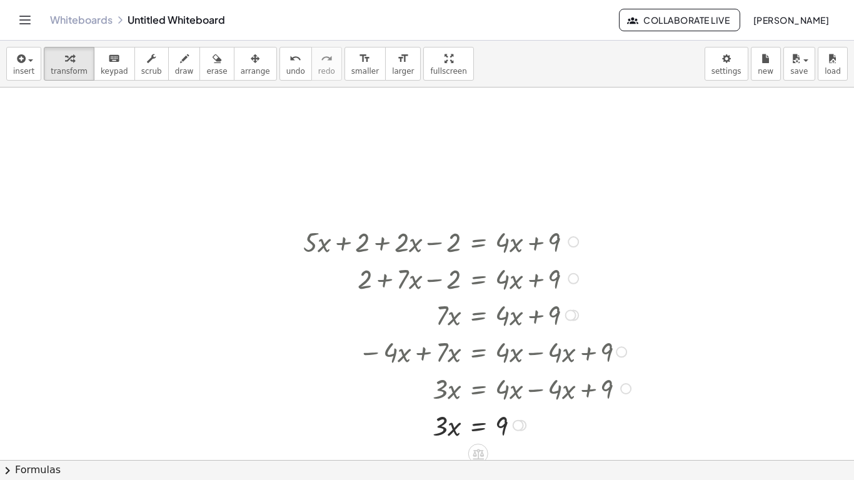 This screenshot has height=480, width=854. What do you see at coordinates (365, 64) in the screenshot?
I see `button: format_sizesmaller` at bounding box center [365, 64].